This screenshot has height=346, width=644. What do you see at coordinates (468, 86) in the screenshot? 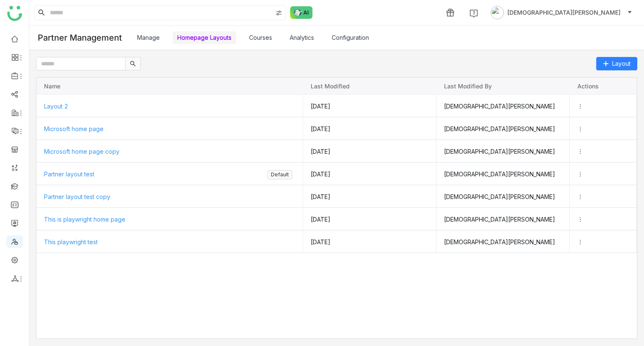
I see `span: Last modified by` at bounding box center [468, 86].